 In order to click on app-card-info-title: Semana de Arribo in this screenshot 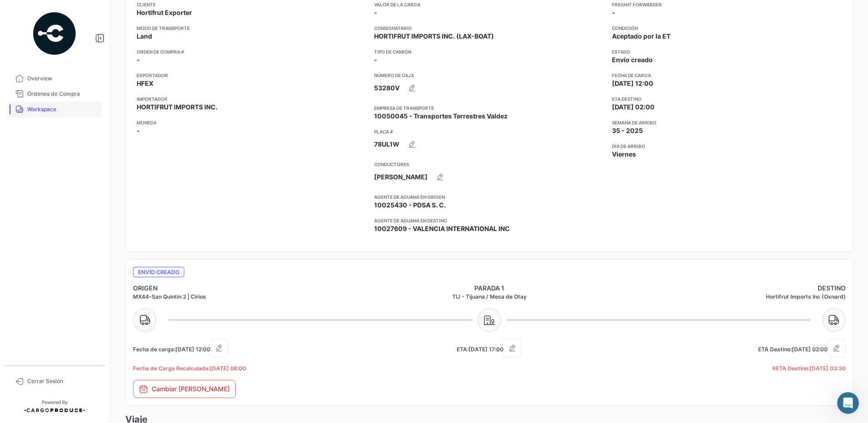, I will do `click(727, 123)`.